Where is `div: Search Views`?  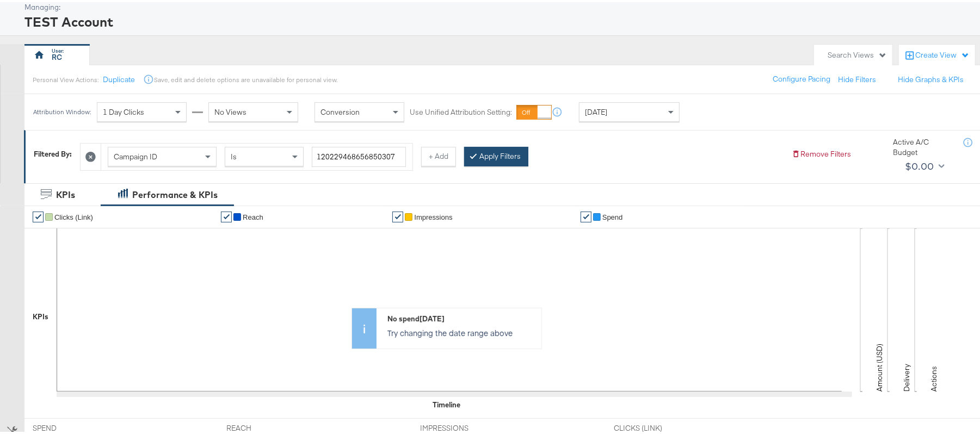
div: Search Views is located at coordinates (857, 53).